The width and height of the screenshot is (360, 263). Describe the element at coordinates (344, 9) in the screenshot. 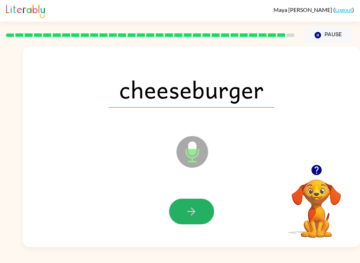

I see `a: Logout` at that location.